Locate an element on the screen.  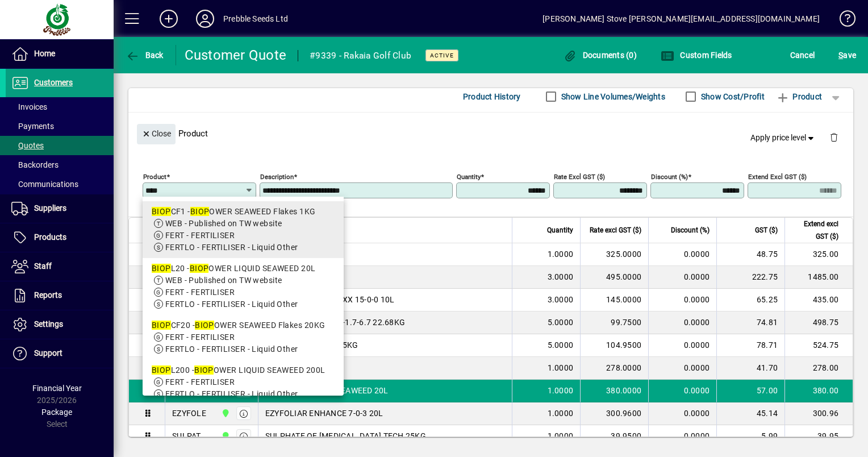
a: Suppliers is located at coordinates (60, 208).